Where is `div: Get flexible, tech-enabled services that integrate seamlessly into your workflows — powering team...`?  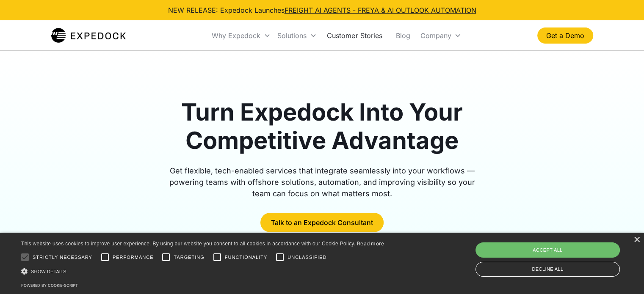 div: Get flexible, tech-enabled services that integrate seamlessly into your workflows — powering team... is located at coordinates (322, 182).